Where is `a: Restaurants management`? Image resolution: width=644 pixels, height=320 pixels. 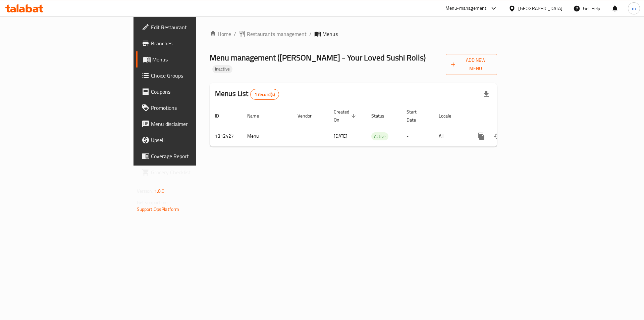
a: Restaurants management is located at coordinates (273, 34).